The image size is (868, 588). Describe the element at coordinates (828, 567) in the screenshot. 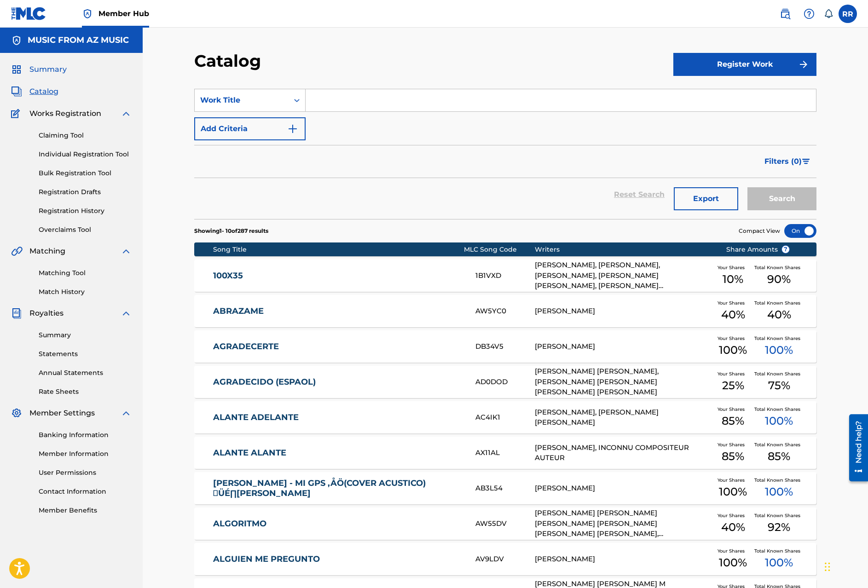

I see `div: Drag` at that location.